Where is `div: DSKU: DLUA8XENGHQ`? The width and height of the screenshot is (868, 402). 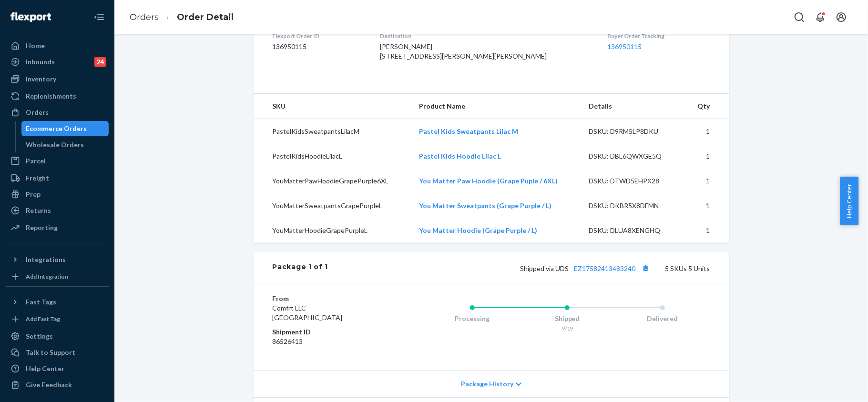
div: DSKU: DLUA8XENGHQ is located at coordinates (633, 231).